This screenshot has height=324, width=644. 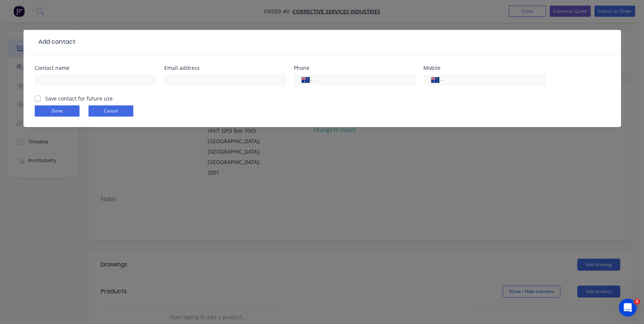 What do you see at coordinates (79, 98) in the screenshot?
I see `label: Save contact for future use` at bounding box center [79, 98].